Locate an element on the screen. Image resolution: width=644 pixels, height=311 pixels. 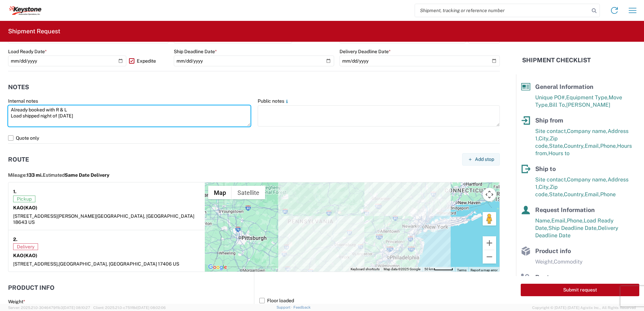
a: Report a map error is located at coordinates (484, 270).